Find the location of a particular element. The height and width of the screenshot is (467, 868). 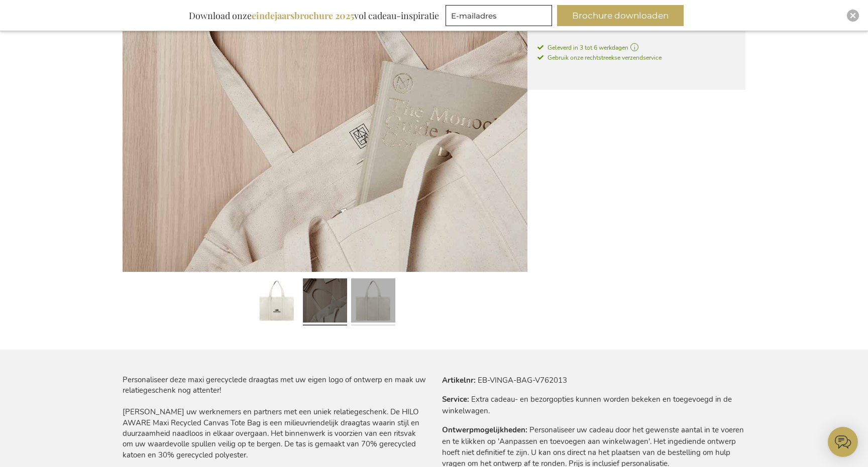

form: marketing offers and promotions is located at coordinates (500, 17).